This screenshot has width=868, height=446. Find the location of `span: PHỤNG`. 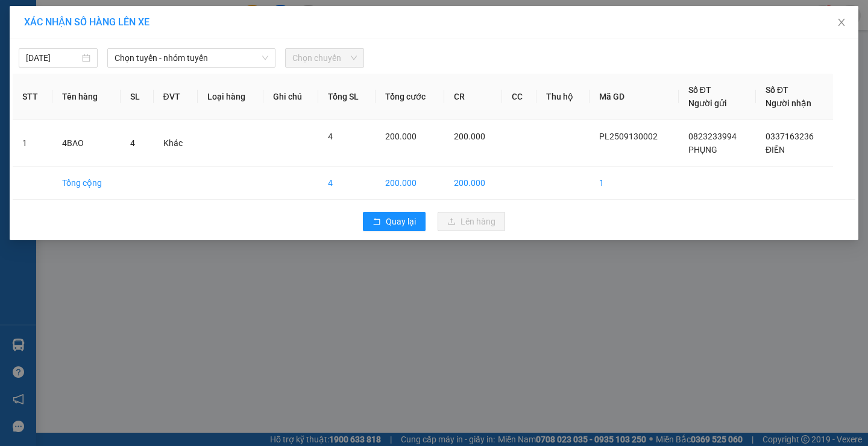

span: PHỤNG is located at coordinates (703, 149).